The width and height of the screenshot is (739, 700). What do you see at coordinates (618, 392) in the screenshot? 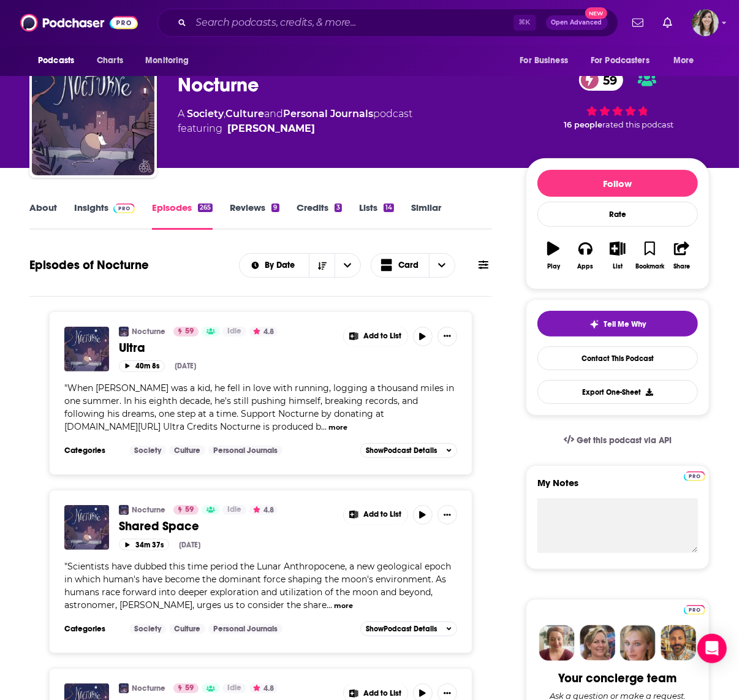
I see `button: Export One-Sheet` at bounding box center [618, 392].